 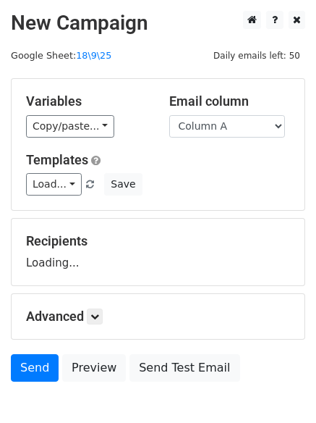 I want to click on a: Copy/paste..., so click(x=70, y=126).